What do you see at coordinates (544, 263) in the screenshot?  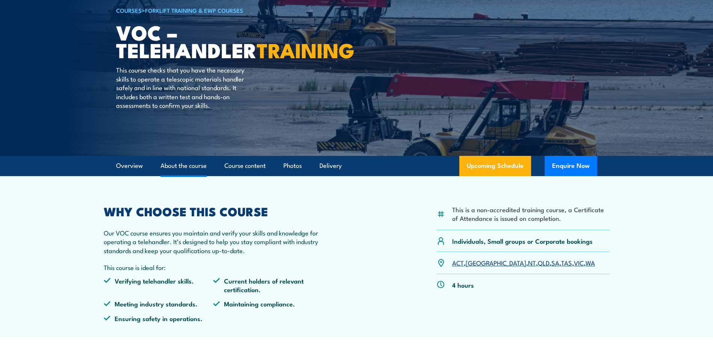 I see `a: QLD` at bounding box center [544, 263].